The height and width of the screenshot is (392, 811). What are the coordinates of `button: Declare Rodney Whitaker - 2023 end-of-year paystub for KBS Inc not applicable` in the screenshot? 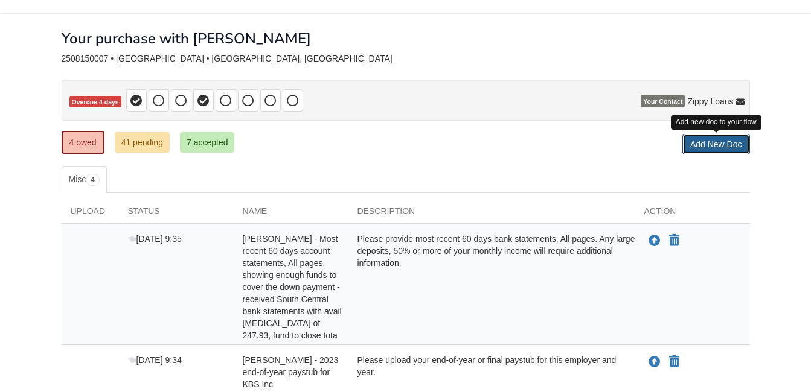 It's located at (674, 362).